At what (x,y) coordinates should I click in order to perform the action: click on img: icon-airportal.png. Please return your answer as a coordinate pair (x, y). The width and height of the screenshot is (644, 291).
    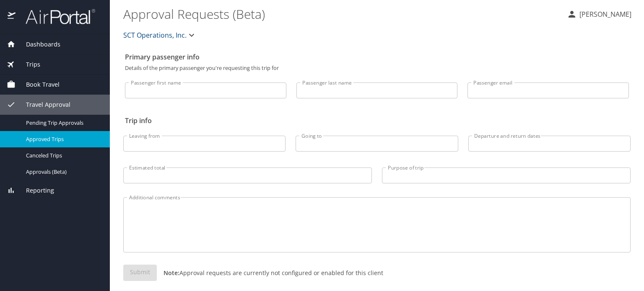
    Looking at the image, I should click on (11, 16).